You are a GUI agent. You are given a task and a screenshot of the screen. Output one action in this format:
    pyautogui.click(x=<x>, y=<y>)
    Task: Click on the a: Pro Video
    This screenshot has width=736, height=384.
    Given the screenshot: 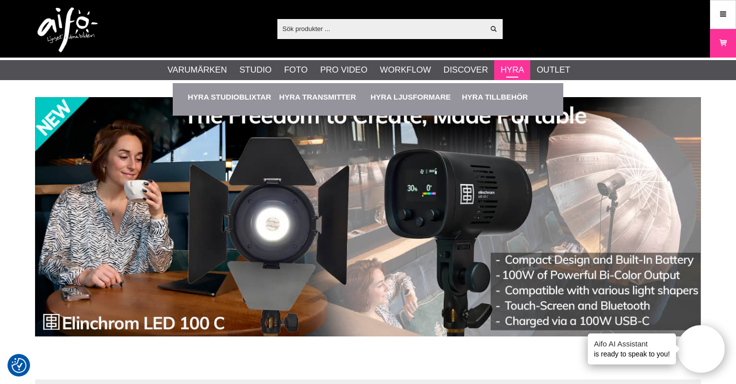 What is the action you would take?
    pyautogui.click(x=344, y=70)
    